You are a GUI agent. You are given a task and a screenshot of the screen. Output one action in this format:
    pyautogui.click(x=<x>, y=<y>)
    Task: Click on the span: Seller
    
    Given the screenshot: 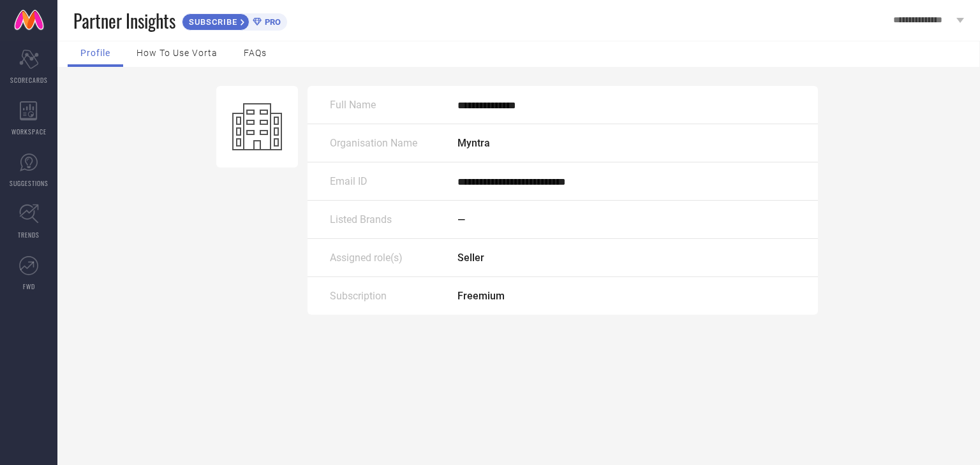 What is the action you would take?
    pyautogui.click(x=470, y=258)
    